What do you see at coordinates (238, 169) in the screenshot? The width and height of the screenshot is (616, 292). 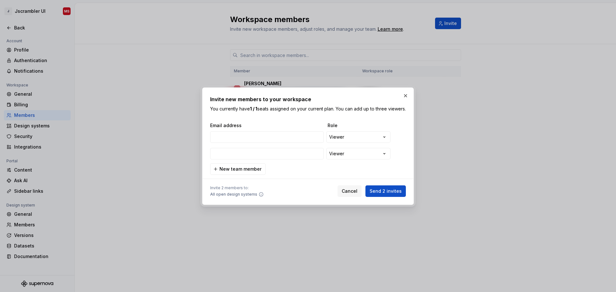 I see `button: New team member` at bounding box center [238, 169].